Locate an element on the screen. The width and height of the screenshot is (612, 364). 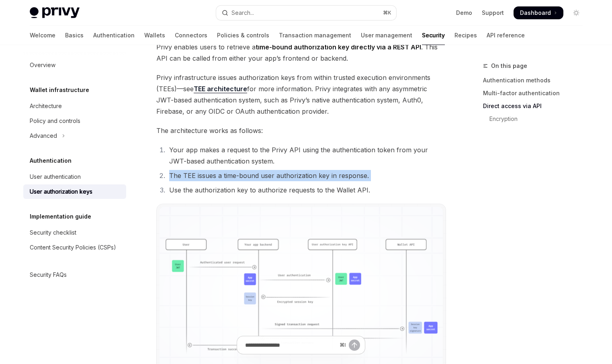
a: User authentication is located at coordinates (75, 177).